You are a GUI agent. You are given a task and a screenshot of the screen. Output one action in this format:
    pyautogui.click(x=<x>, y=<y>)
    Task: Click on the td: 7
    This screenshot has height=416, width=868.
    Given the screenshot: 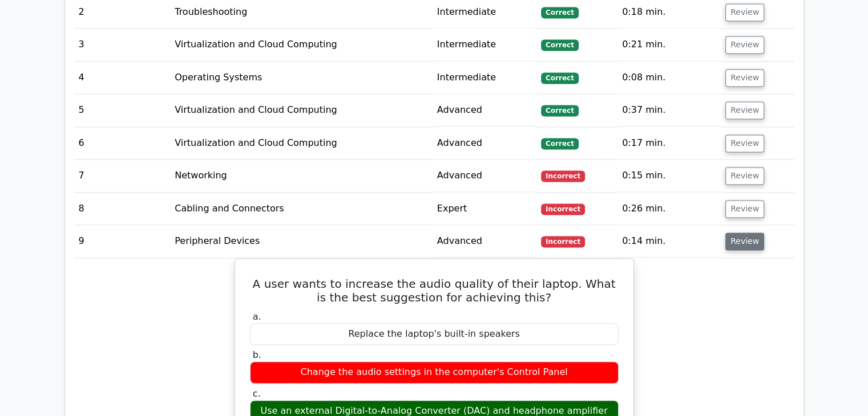 What is the action you would take?
    pyautogui.click(x=122, y=175)
    